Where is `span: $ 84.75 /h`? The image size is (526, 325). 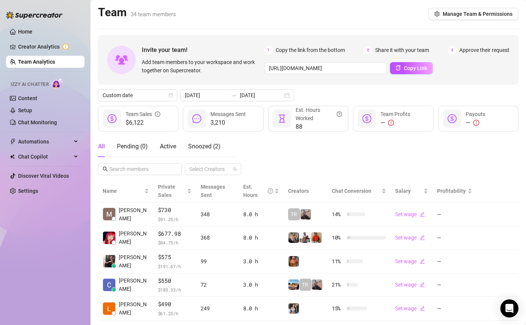 span: $ 84.75 /h is located at coordinates (175, 243).